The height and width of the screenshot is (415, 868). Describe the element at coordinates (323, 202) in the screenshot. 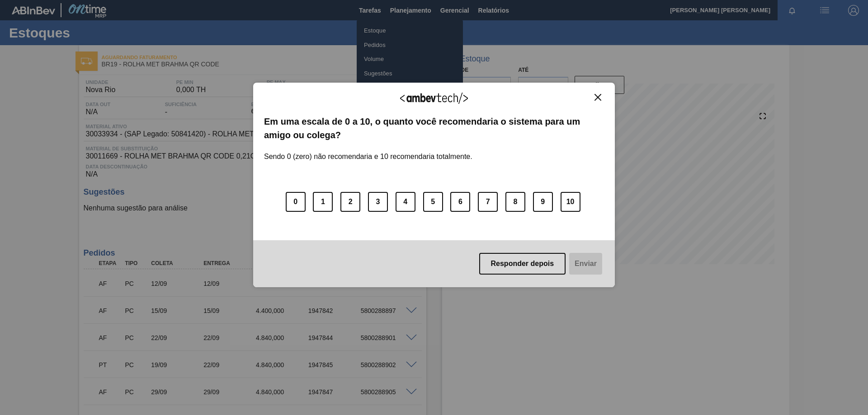

I see `button: 1` at that location.